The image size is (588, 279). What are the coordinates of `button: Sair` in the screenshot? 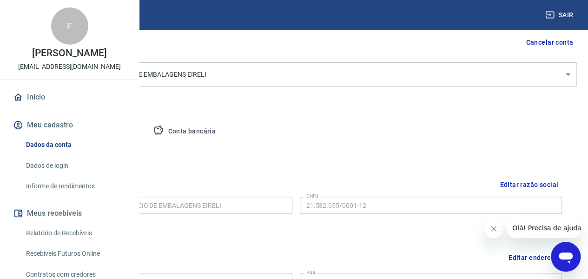 It's located at (560, 15).